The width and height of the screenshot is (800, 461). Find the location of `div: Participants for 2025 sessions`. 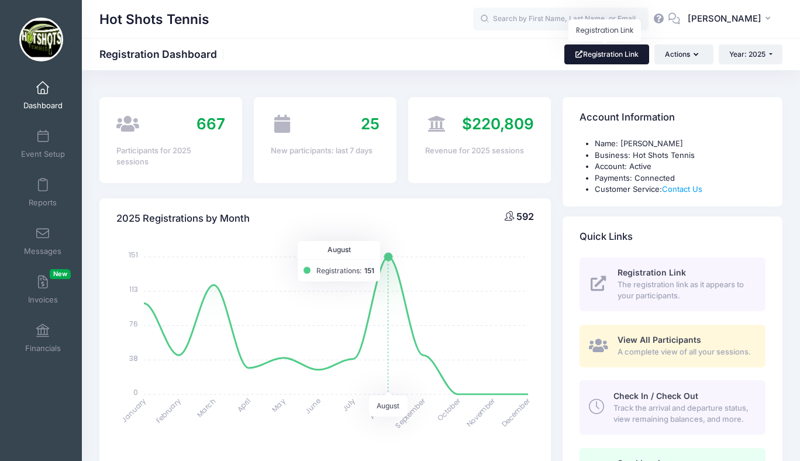

div: Participants for 2025 sessions is located at coordinates (171, 156).